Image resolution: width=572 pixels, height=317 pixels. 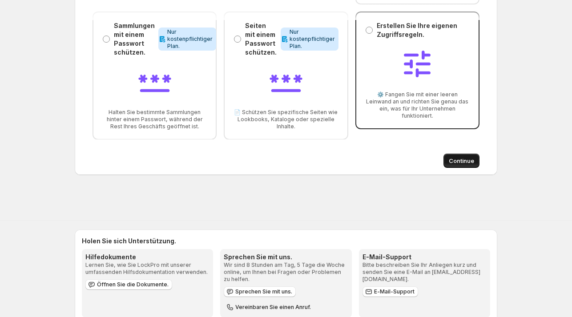 I want to click on button: Continue, so click(x=461, y=161).